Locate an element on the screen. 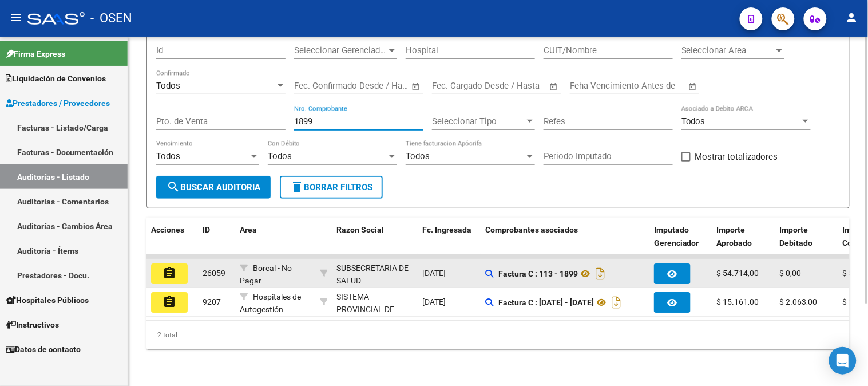 This screenshot has height=386, width=868. datatable-header-cell: Importe Debitado is located at coordinates (807, 243).